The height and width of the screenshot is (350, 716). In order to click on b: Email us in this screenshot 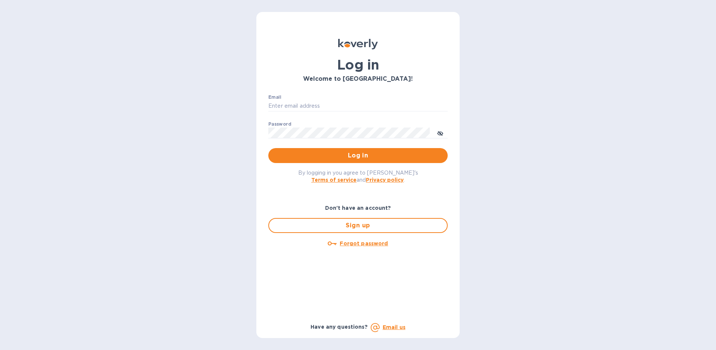, I will do `click(394, 327)`.